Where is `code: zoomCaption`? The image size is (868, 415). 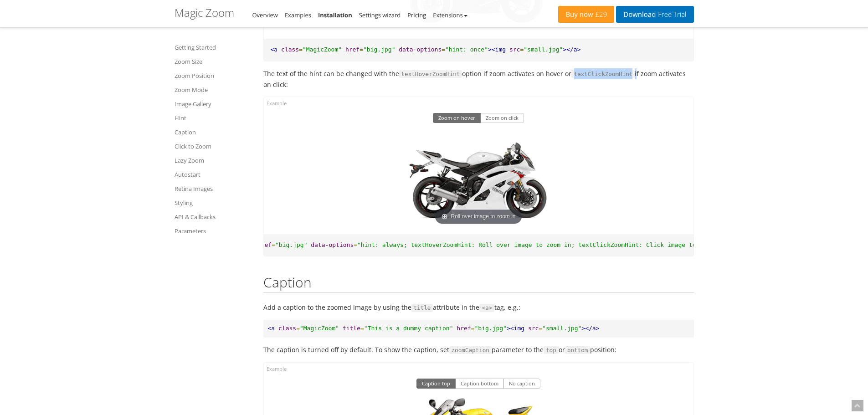
code: zoomCaption is located at coordinates (470, 350).